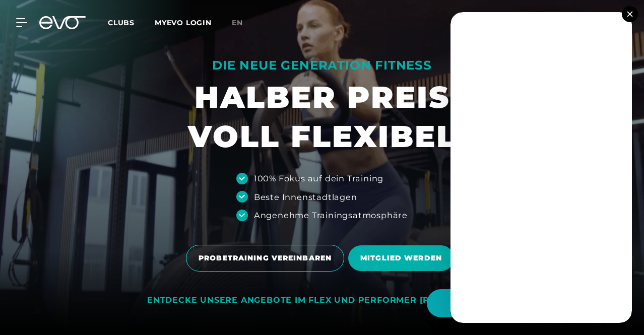  I want to click on span: MITGLIED WERDEN, so click(401, 258).